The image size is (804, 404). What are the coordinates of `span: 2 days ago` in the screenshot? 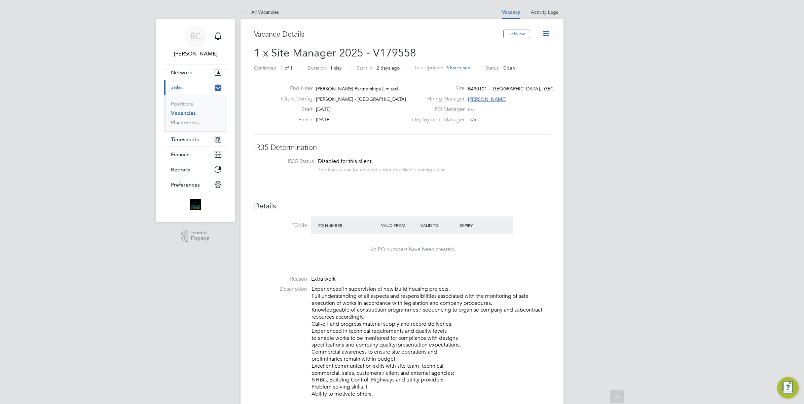 It's located at (388, 68).